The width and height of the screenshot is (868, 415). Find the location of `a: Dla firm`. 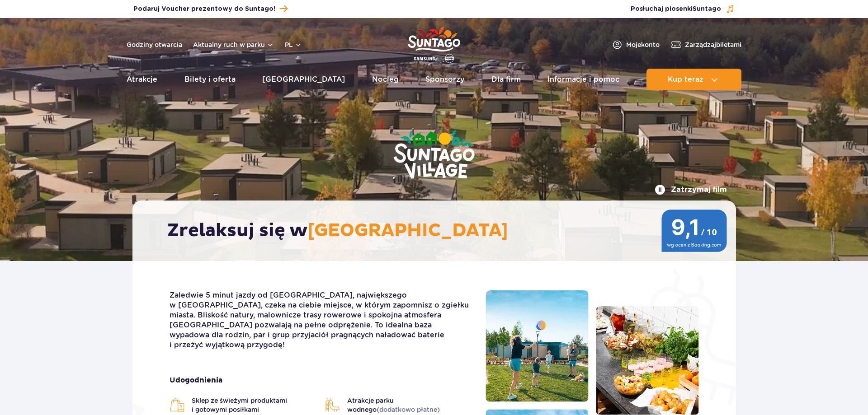

a: Dla firm is located at coordinates (506, 79).